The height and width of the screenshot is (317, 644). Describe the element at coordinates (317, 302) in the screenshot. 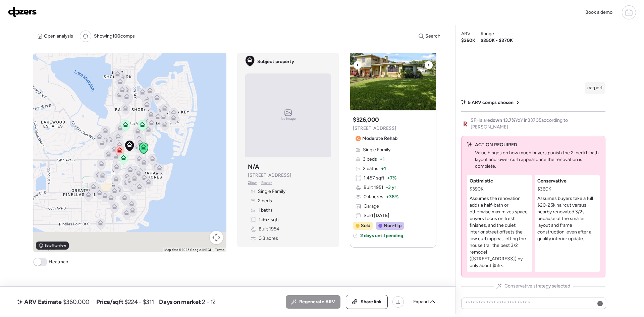

I see `span: Regenerate ARV` at that location.